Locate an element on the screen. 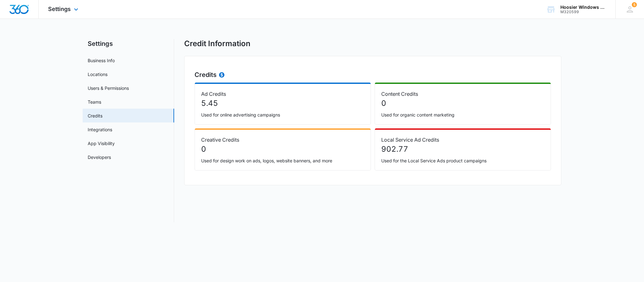 Image resolution: width=644 pixels, height=282 pixels. a: Users & Permissions is located at coordinates (108, 88).